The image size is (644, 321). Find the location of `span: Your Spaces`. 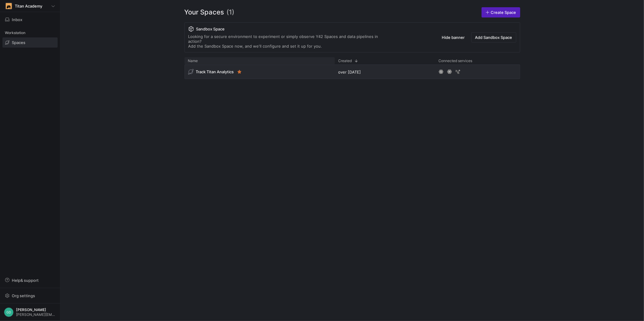

span: Your Spaces is located at coordinates (204, 12).